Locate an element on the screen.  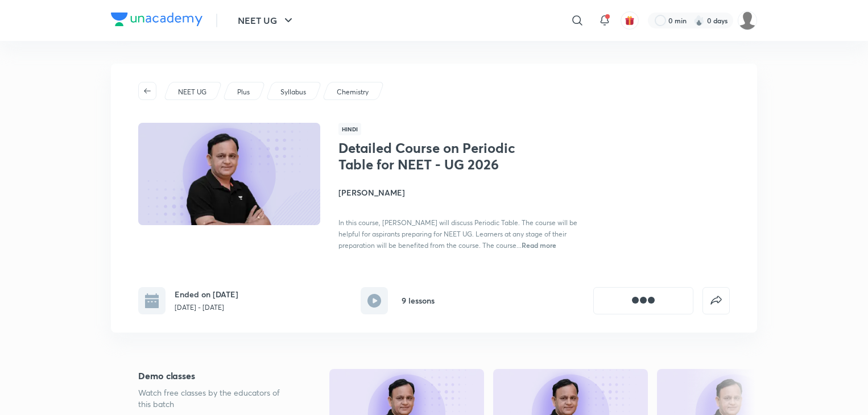
span: Hindi is located at coordinates (350, 129).